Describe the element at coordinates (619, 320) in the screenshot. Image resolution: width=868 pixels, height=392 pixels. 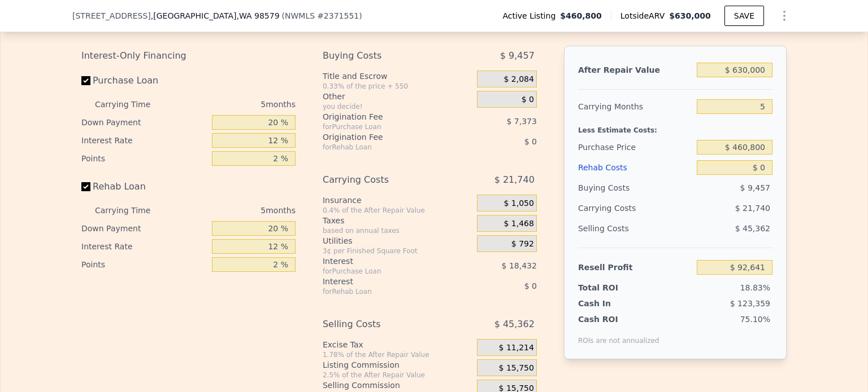
I see `div: Cash ROI` at that location.